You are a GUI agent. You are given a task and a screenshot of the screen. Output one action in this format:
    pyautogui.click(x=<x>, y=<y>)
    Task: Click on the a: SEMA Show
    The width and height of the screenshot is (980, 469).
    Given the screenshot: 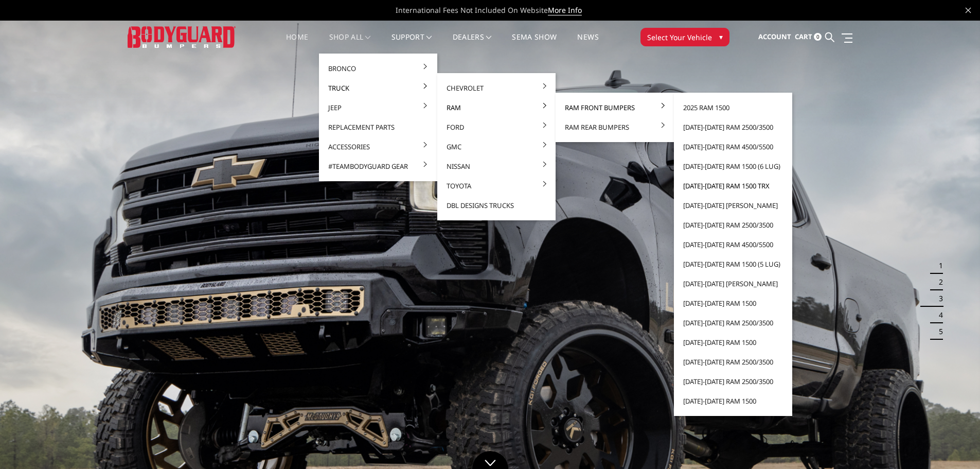 What is the action you would take?
    pyautogui.click(x=534, y=43)
    